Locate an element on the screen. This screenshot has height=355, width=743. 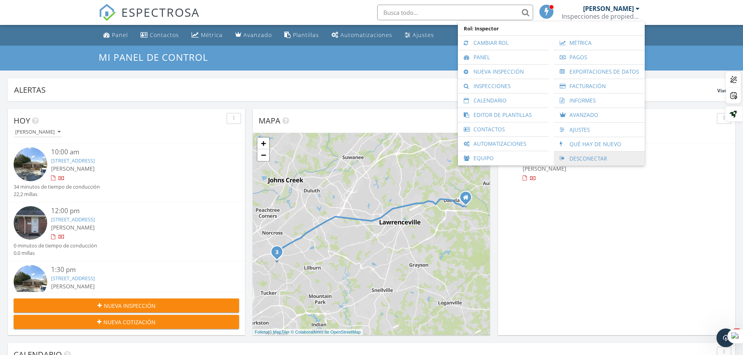
a: Plantillas is located at coordinates (301, 35).